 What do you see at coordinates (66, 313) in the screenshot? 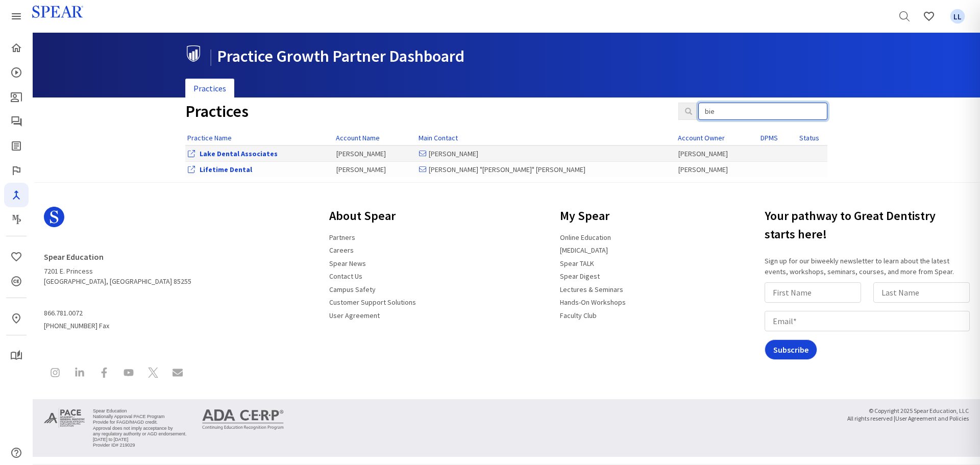
I see `a: 866.781.0072` at bounding box center [66, 313].